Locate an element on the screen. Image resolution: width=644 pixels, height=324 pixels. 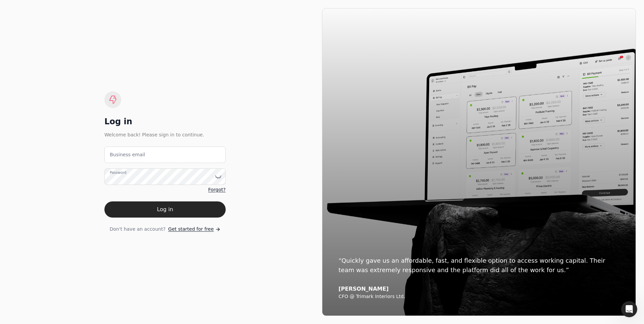
span: Forgot? is located at coordinates (217, 189).